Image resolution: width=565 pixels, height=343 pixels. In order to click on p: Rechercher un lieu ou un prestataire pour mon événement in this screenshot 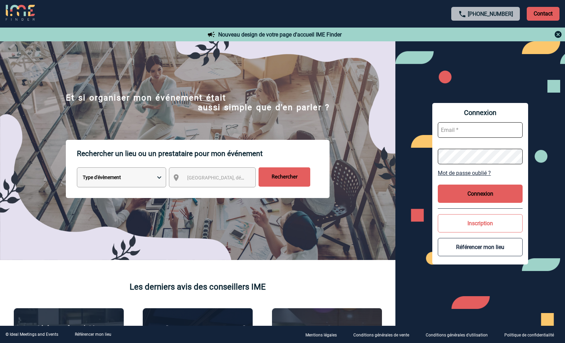, I will do `click(203, 154)`.